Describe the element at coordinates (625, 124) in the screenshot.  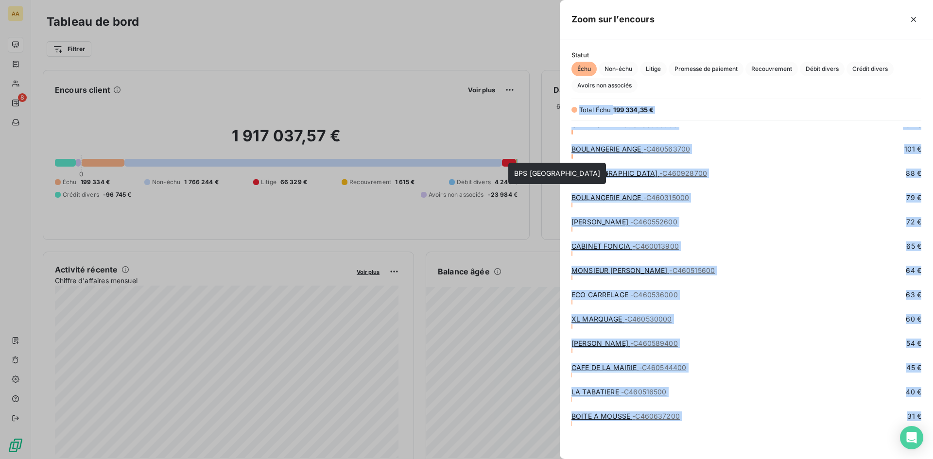
I see `a: CLIENTS DIVERS` at that location.